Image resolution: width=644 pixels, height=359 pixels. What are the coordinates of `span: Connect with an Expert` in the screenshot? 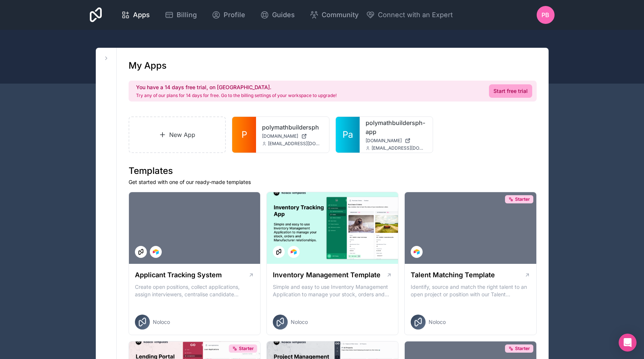 It's located at (415, 15).